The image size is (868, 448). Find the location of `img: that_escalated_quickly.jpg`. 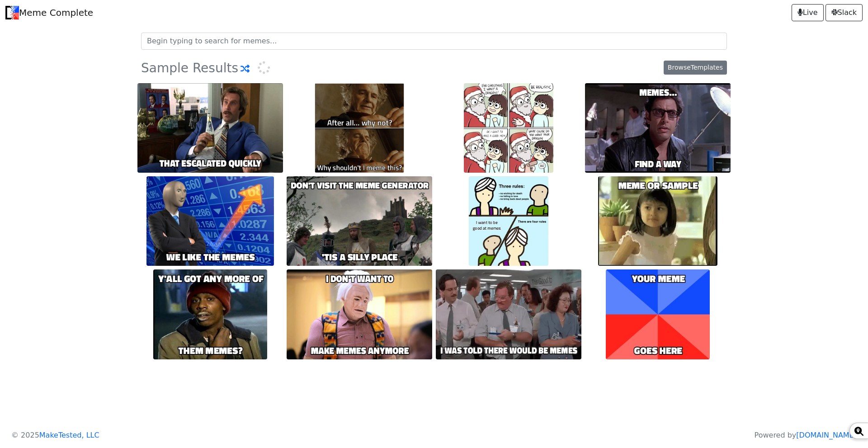

img: that_escalated_quickly.jpg is located at coordinates (211, 128).